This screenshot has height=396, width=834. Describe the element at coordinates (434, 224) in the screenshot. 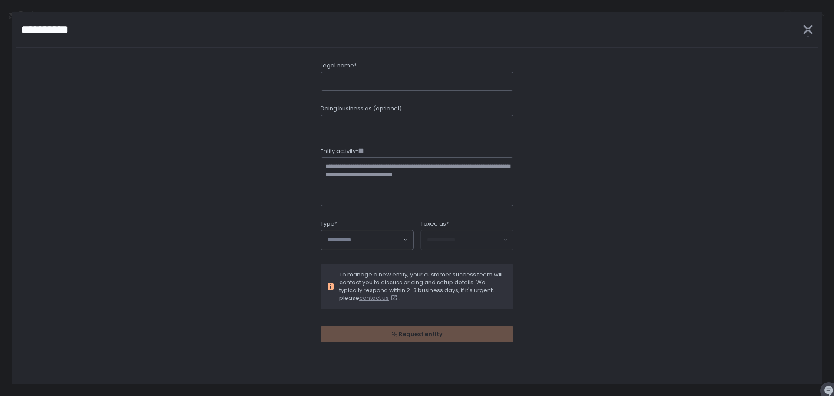

I see `span: Taxed as*` at that location.